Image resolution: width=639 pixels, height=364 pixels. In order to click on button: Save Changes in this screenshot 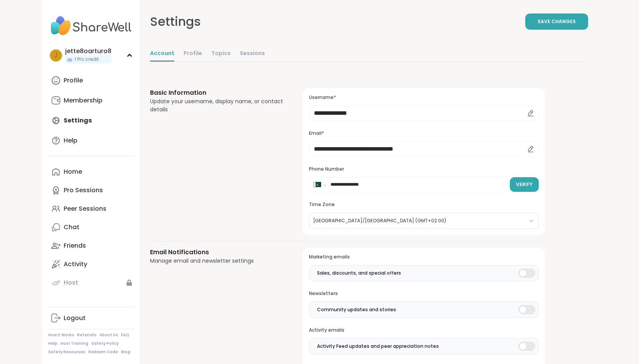, I will do `click(557, 21)`.